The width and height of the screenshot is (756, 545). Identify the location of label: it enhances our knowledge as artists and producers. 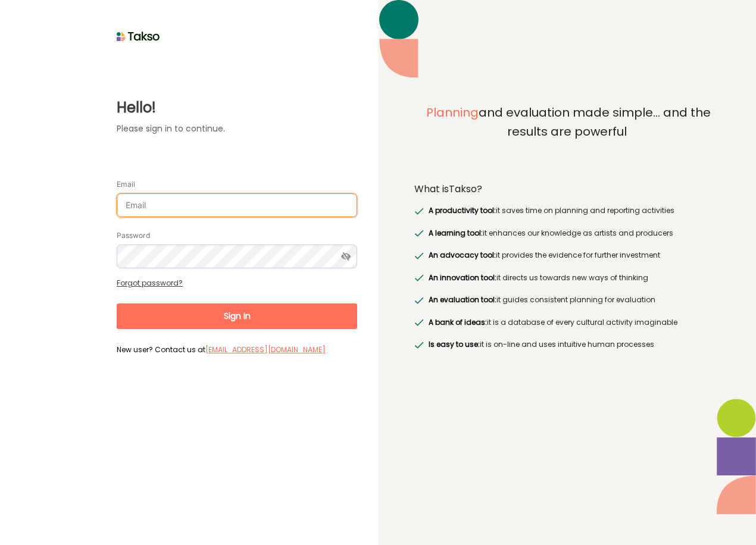
(549, 233).